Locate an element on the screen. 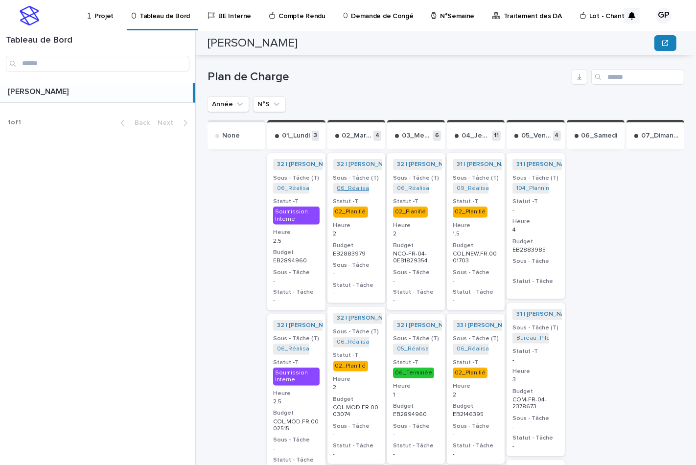 The height and width of the screenshot is (465, 696). a: 09_Réalisation Chiffrage_COL.NEW.FR.0001703 is located at coordinates (523, 188).